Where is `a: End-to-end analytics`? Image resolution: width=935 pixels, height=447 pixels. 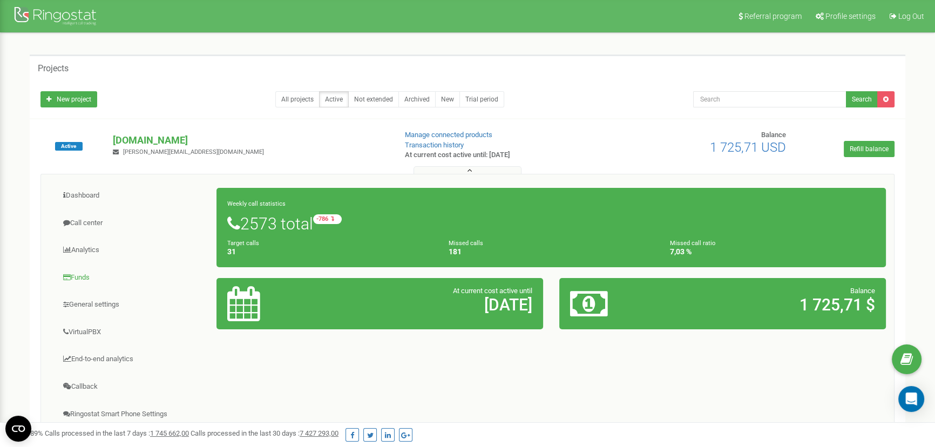
a: End-to-end analytics is located at coordinates (133, 359).